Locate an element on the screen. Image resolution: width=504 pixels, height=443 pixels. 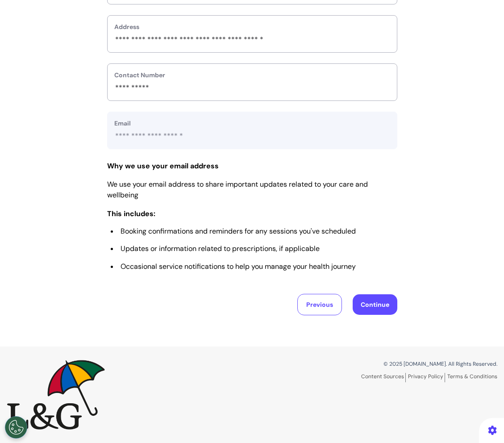
li: Booking confirmations and reminders for any sessions you've scheduled is located at coordinates (254, 231).